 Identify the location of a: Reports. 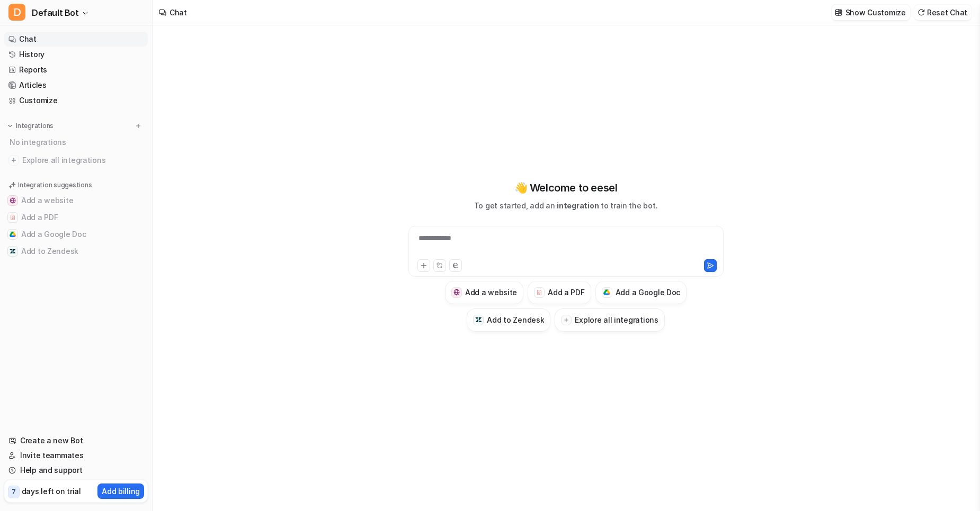
(76, 70).